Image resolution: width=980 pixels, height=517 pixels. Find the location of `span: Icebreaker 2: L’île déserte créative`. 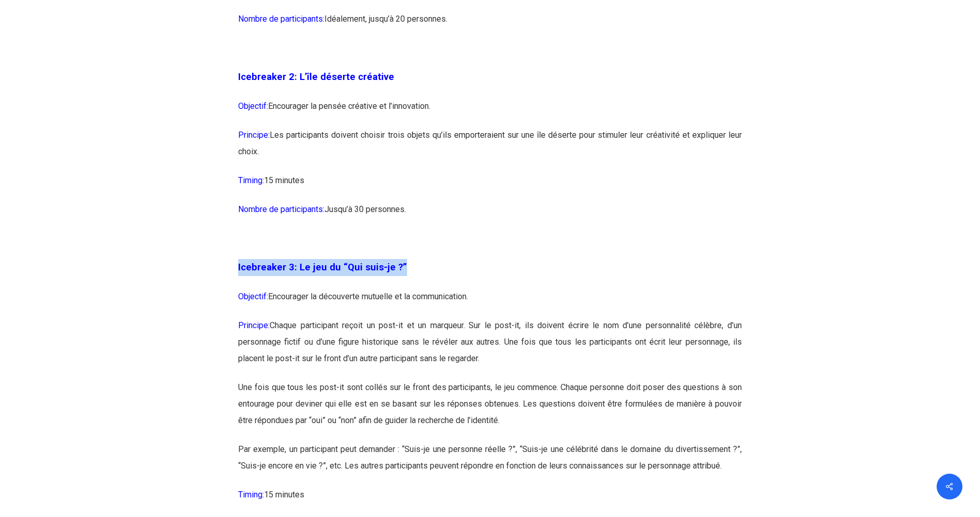

span: Icebreaker 2: L’île déserte créative is located at coordinates (316, 77).